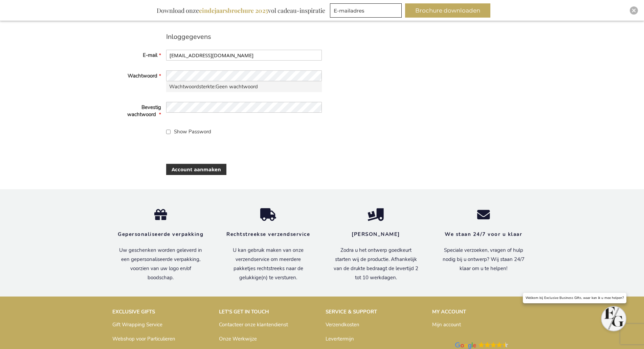 This screenshot has width=644, height=349. Describe the element at coordinates (144, 110) in the screenshot. I see `span: Bevestig wachtwoord` at that location.